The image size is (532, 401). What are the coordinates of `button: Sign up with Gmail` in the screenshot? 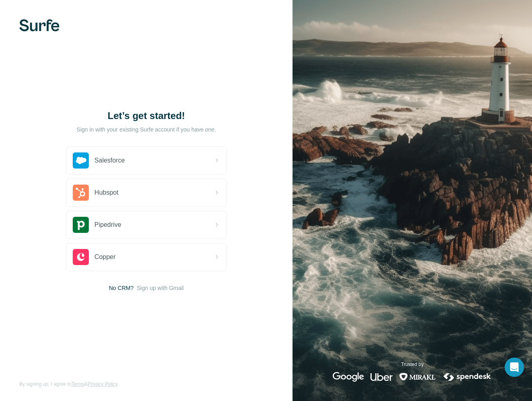 It's located at (160, 288).